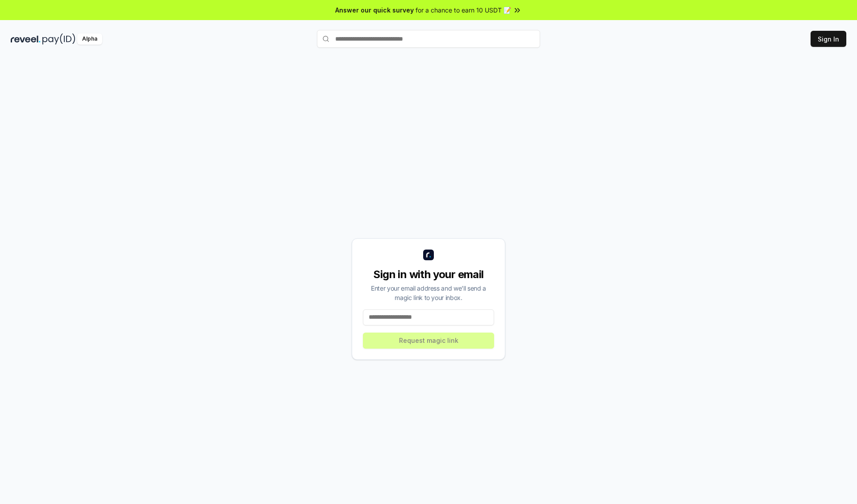  Describe the element at coordinates (463, 10) in the screenshot. I see `span: for a chance to earn 10 USDT 📝` at that location.